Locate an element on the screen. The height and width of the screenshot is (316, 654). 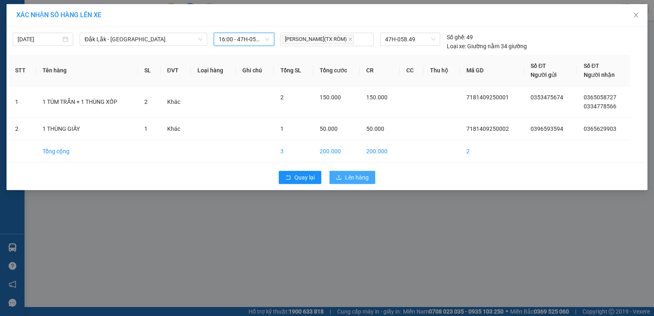
div: DỌC ĐƯỜNG is located at coordinates (117, 12).